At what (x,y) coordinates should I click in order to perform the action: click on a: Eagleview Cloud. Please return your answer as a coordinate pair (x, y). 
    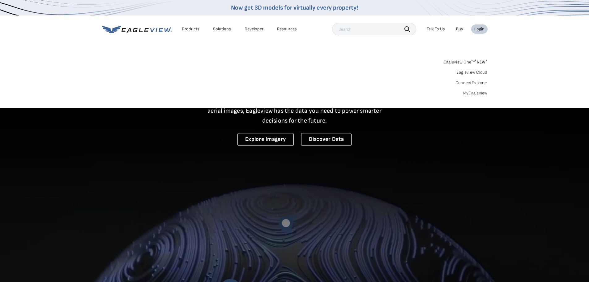
    Looking at the image, I should click on (472, 72).